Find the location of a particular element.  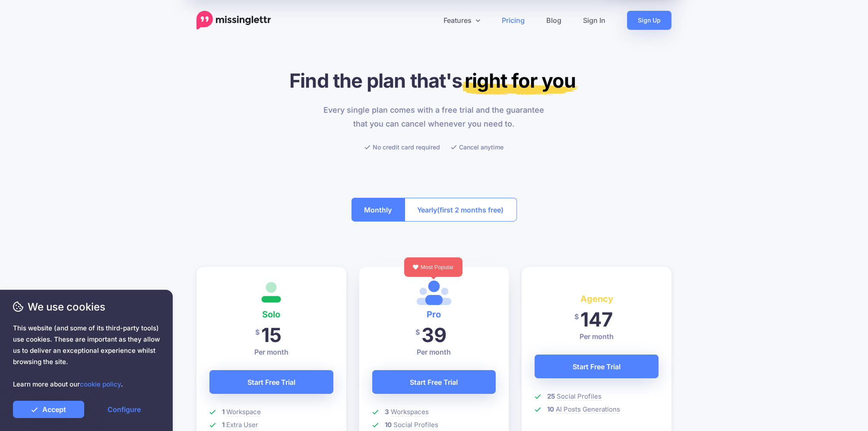

h4: Pro is located at coordinates (434, 315).